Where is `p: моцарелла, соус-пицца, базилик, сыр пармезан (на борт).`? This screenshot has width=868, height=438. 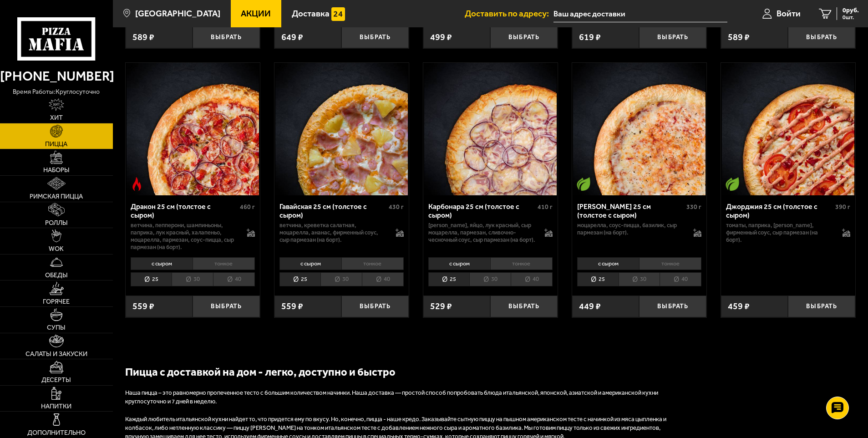
p: моцарелла, соус-пицца, базилик, сыр пармезан (на борт). is located at coordinates (631, 229).